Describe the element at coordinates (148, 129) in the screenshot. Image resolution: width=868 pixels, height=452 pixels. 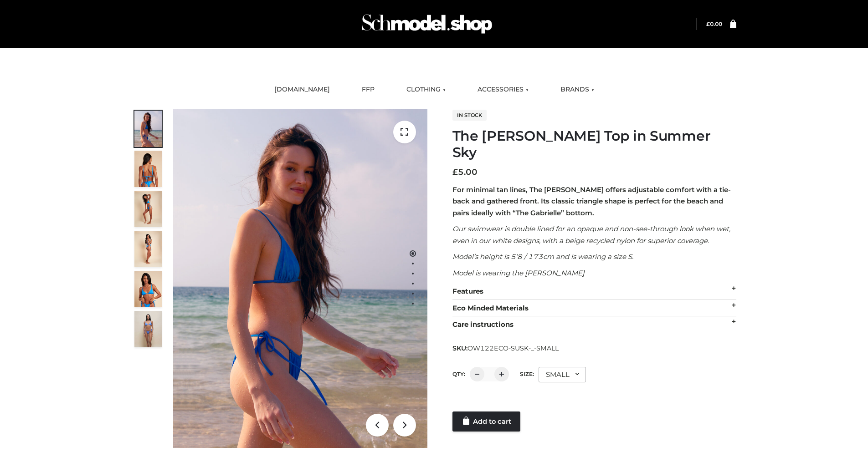
I see `img: 1.Alex-top_SS-1_4464b1e7-c2c9-4e4b-a62c-58381cd673c0-1.jpg` at that location.